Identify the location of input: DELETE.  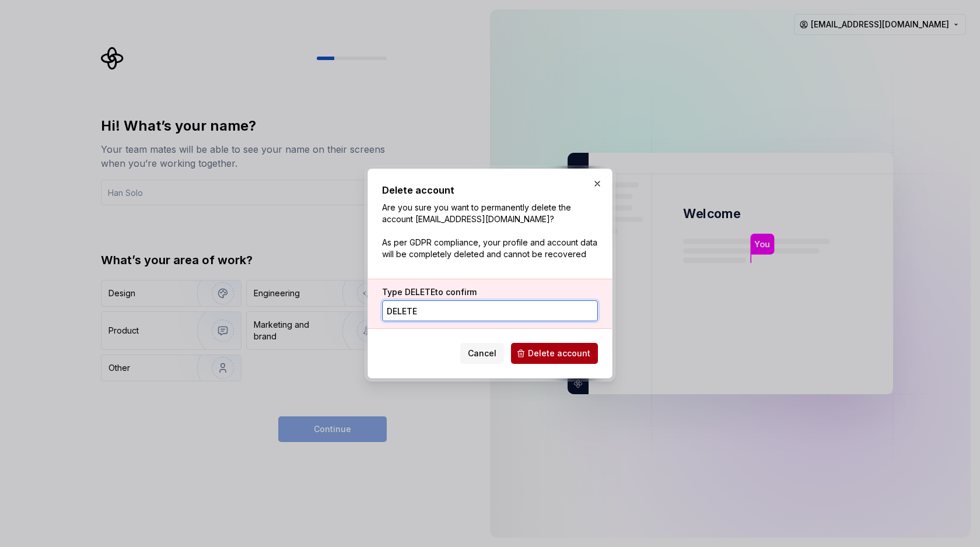
(490, 311).